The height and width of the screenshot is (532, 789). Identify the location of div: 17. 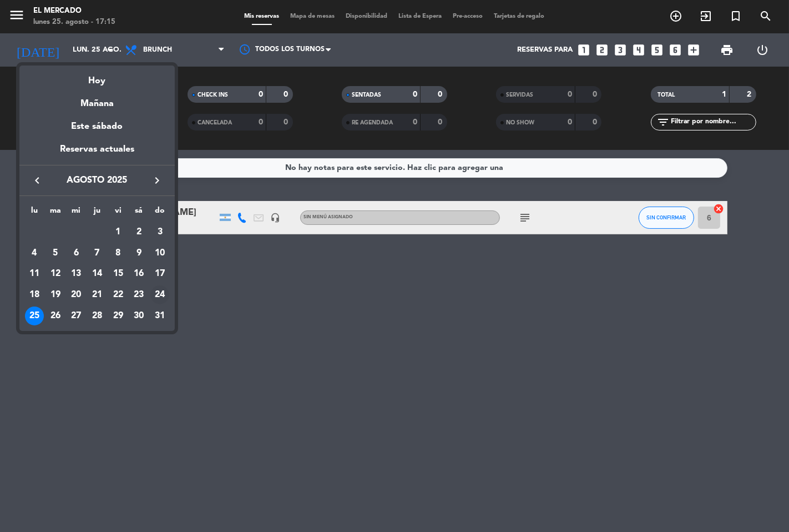
(160, 274).